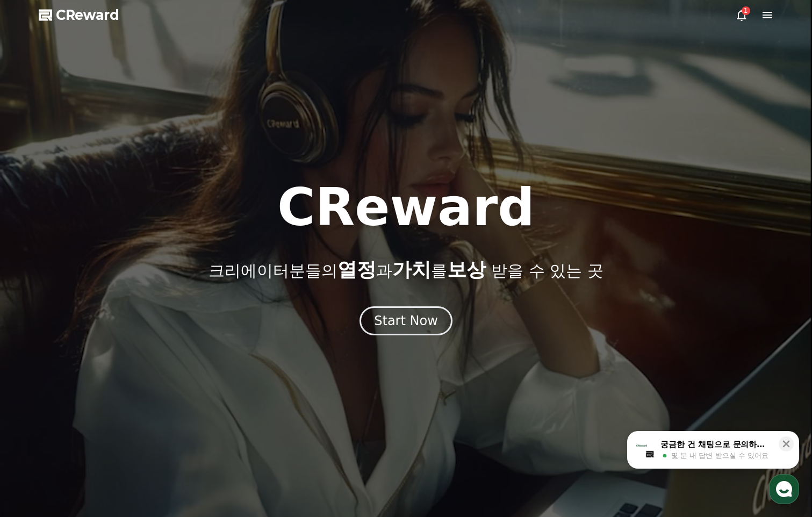 This screenshot has height=517, width=812. Describe the element at coordinates (406, 269) in the screenshot. I see `p: 크리에이터분들의 과 를 받을 수 있는 곳` at that location.